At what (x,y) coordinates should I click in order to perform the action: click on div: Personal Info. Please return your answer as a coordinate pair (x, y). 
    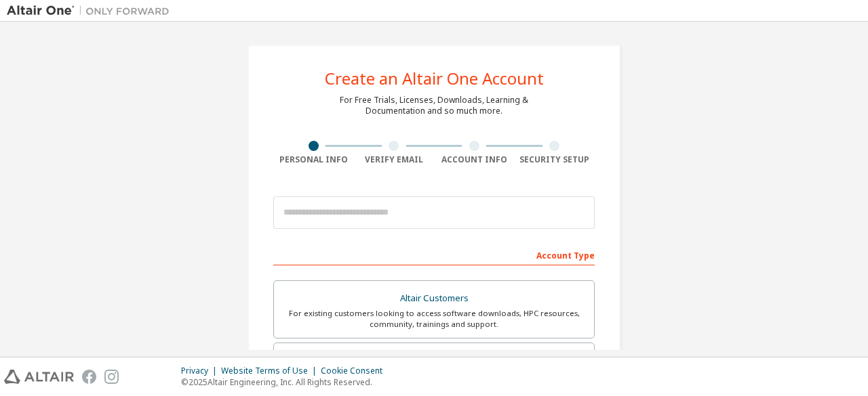
    Looking at the image, I should click on (314, 160).